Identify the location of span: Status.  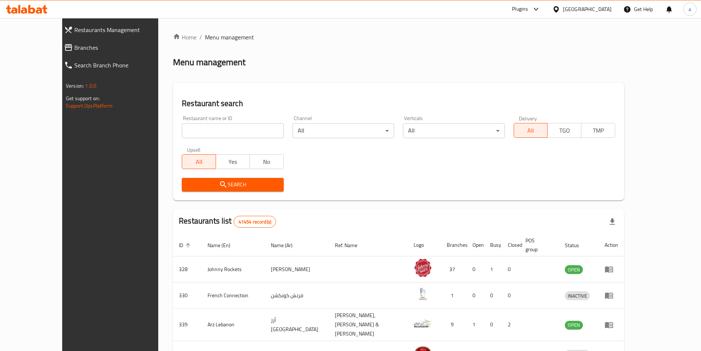
(577, 245).